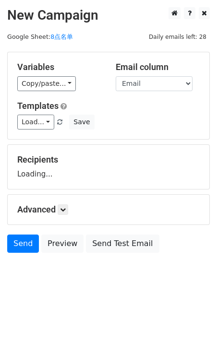 The image size is (217, 353). Describe the element at coordinates (109, 210) in the screenshot. I see `h5: Advanced` at that location.